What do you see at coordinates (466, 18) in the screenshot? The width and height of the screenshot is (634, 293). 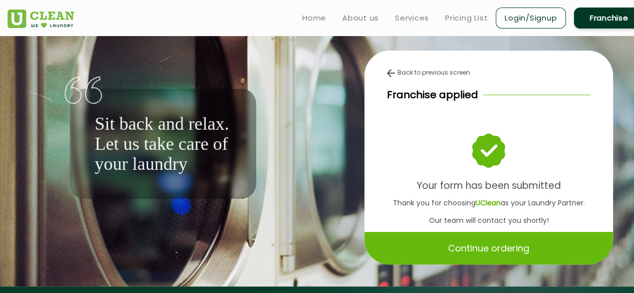 I see `a: Pricing List` at bounding box center [466, 18].